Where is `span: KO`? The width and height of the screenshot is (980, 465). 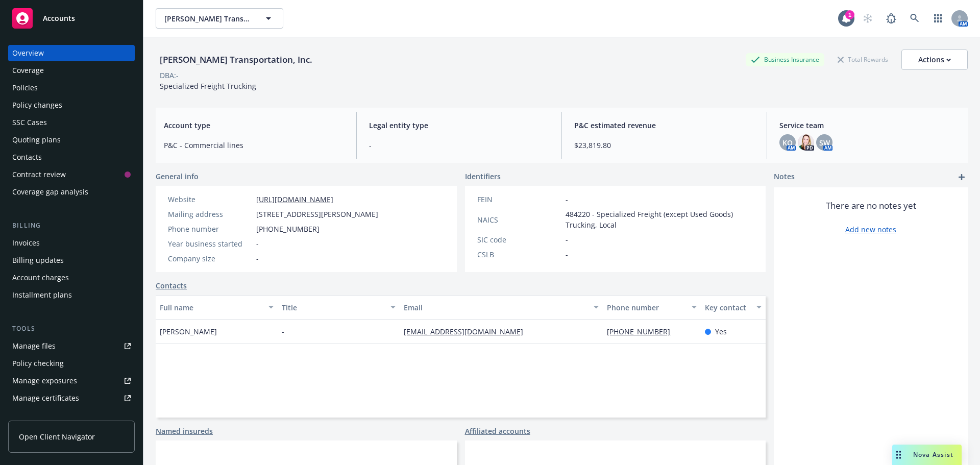 span: KO is located at coordinates (788, 142).